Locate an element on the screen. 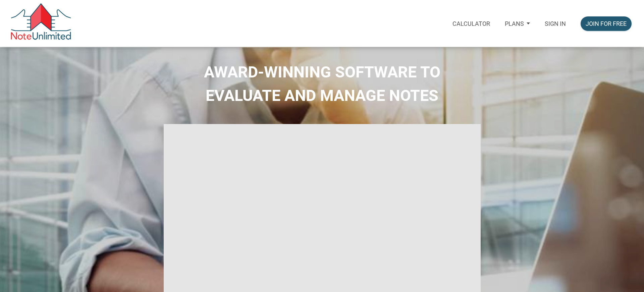 The width and height of the screenshot is (644, 292). a: Sign in is located at coordinates (555, 24).